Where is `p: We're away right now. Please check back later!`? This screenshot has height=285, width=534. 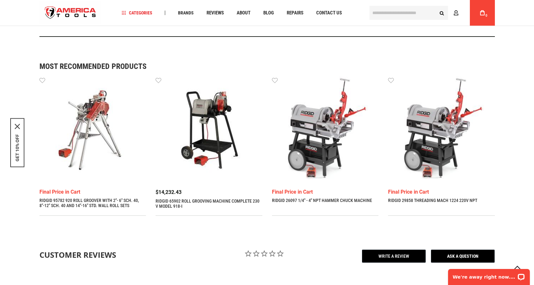 p: We're away right now. Please check back later! is located at coordinates (41, 12).